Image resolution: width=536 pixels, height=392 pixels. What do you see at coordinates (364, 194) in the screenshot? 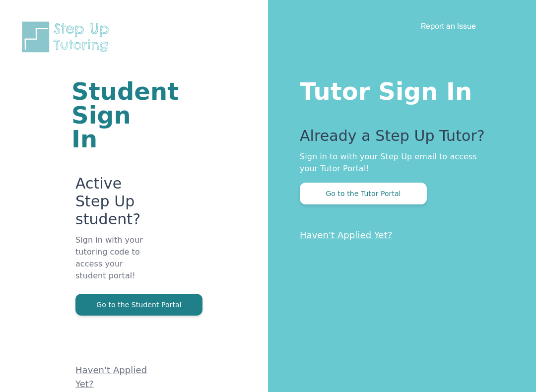
I see `button: Go to the Tutor Portal` at bounding box center [364, 194].